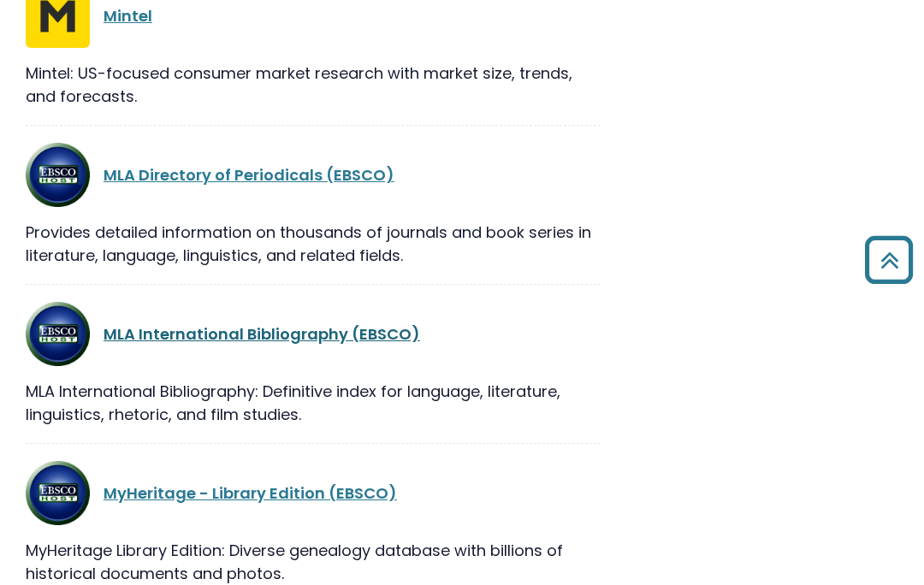 The width and height of the screenshot is (924, 585). What do you see at coordinates (313, 86) in the screenshot?
I see `div: Mintel: US-focused consumer market research with market size, trends, and forecasts.` at bounding box center [313, 86].